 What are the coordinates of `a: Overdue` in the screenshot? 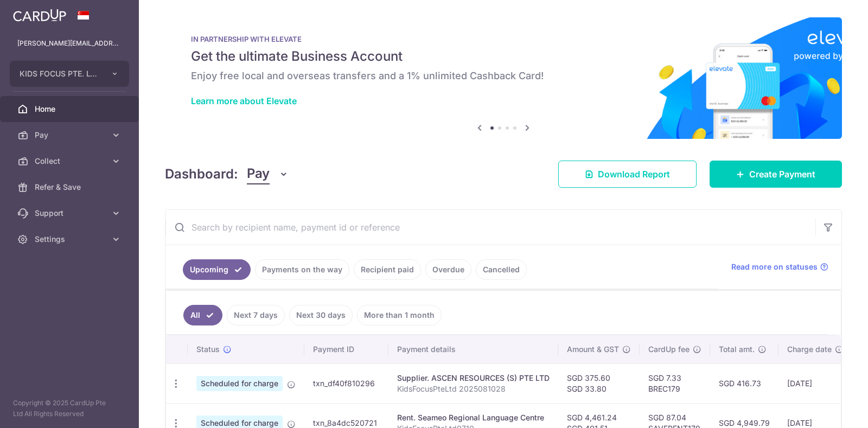 It's located at (448, 270).